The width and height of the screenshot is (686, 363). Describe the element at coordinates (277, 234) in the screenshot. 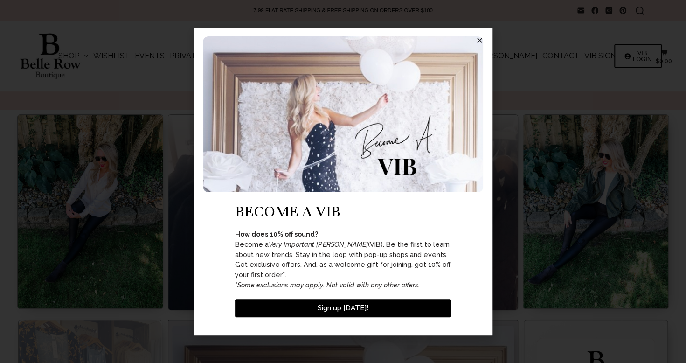

I see `strong: How does 10% off sound?` at that location.